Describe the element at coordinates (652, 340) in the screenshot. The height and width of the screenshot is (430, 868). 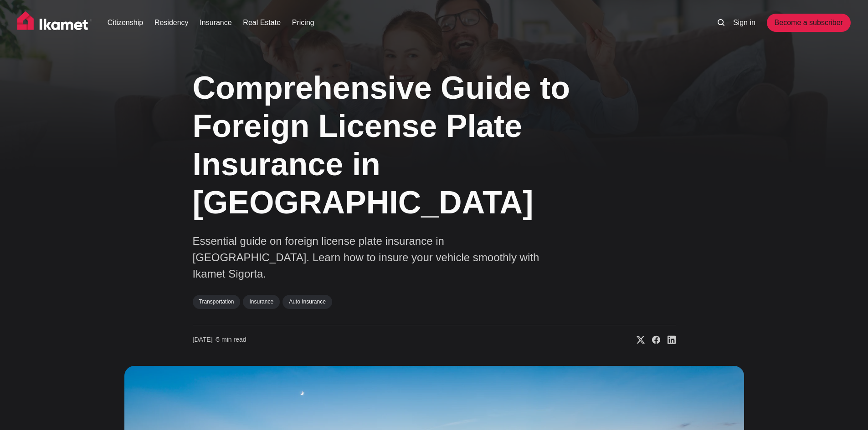
I see `a: Share on Facebook` at that location.